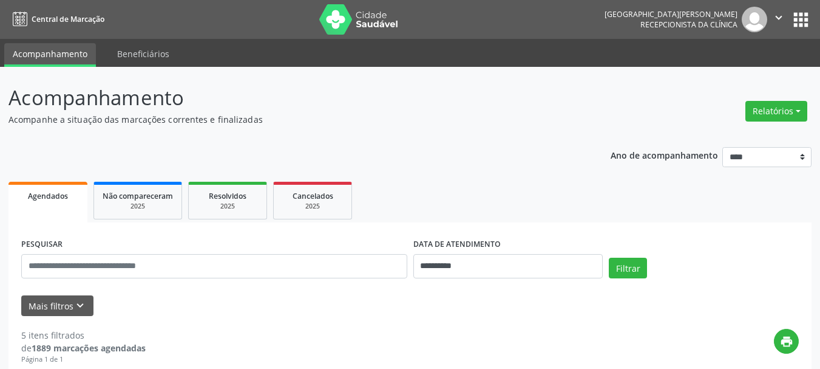 This screenshot has width=820, height=369. I want to click on a: Beneficiários, so click(143, 53).